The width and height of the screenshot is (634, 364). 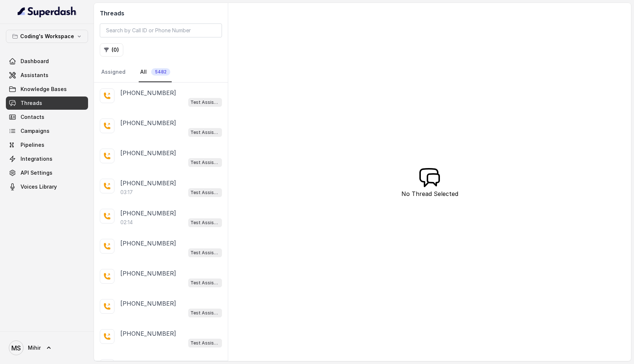 I want to click on span: 5482, so click(x=161, y=72).